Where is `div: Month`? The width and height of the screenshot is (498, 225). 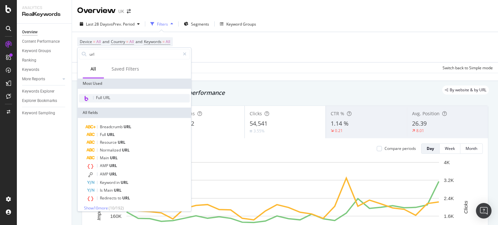 div: Month is located at coordinates (471, 148).